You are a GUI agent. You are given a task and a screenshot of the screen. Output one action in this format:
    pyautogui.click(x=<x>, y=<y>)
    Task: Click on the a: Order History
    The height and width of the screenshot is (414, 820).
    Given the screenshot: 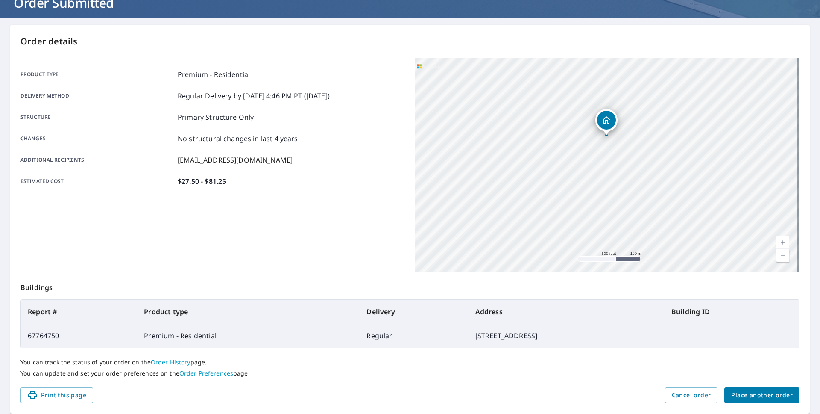 What is the action you would take?
    pyautogui.click(x=171, y=362)
    